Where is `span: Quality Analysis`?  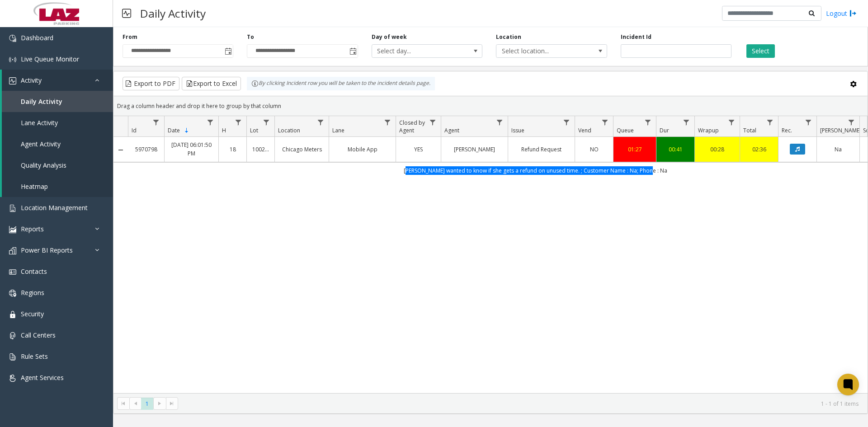
span: Quality Analysis is located at coordinates (43, 165).